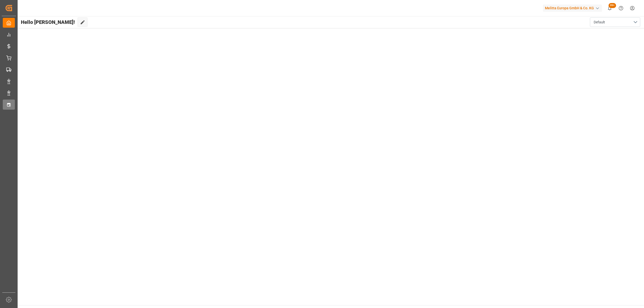  What do you see at coordinates (599, 22) in the screenshot?
I see `span: Default` at bounding box center [599, 22].